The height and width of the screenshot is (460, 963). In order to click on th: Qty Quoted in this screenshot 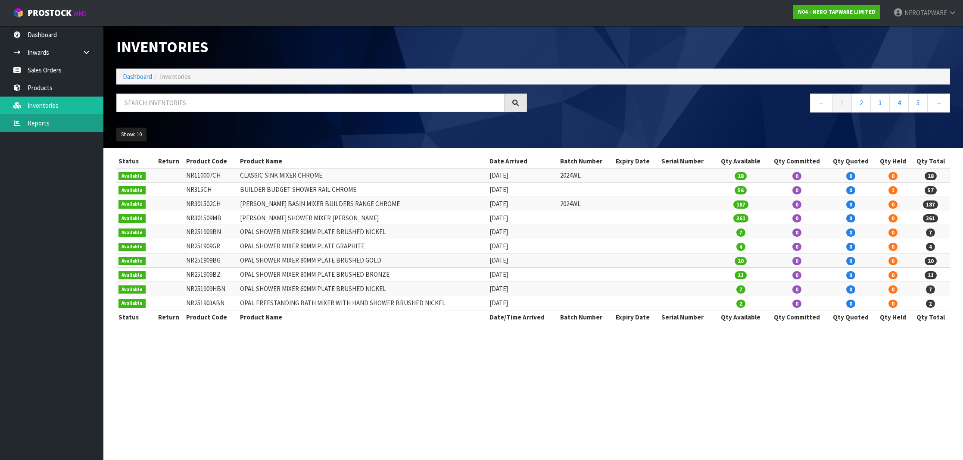, I will do `click(851, 317)`.